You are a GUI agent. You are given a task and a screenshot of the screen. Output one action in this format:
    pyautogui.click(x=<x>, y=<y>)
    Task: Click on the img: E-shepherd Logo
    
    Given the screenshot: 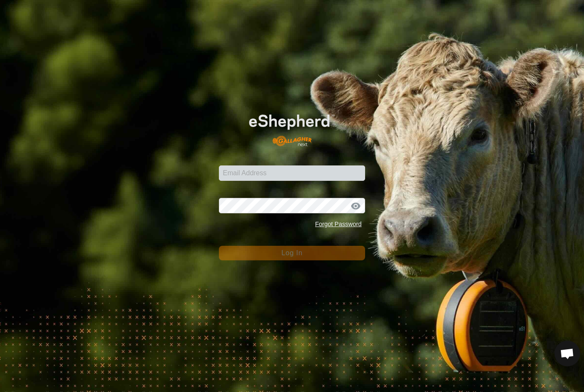 What is the action you would take?
    pyautogui.click(x=292, y=127)
    